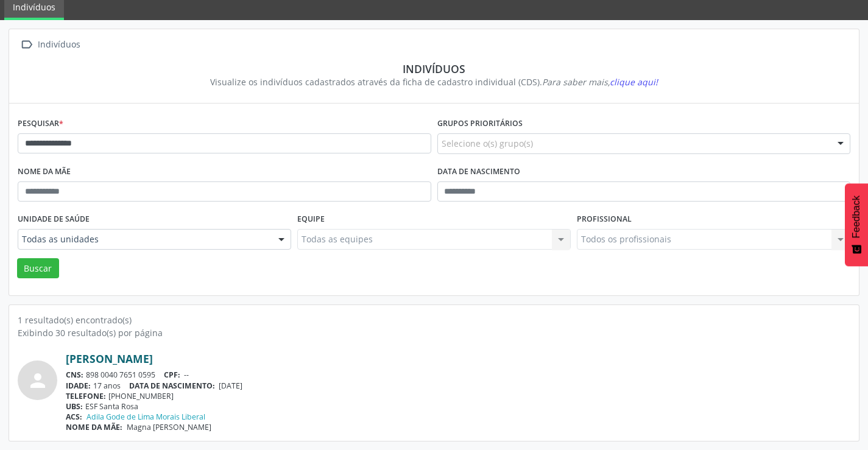  What do you see at coordinates (40, 124) in the screenshot?
I see `label: Pesquisar` at bounding box center [40, 124].